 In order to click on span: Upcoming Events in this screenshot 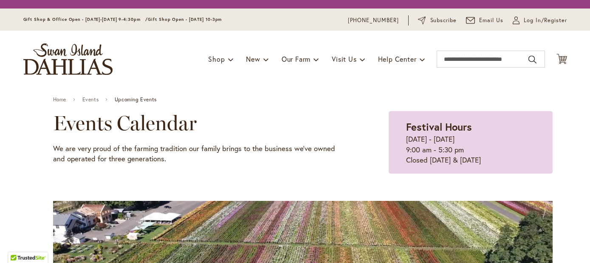, I will do `click(136, 99)`.